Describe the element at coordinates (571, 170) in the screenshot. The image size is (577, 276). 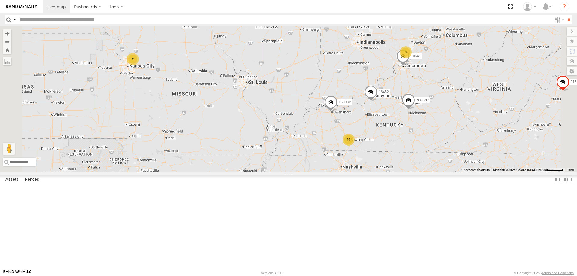
I see `a: Terms (opens in new tab)` at that location.